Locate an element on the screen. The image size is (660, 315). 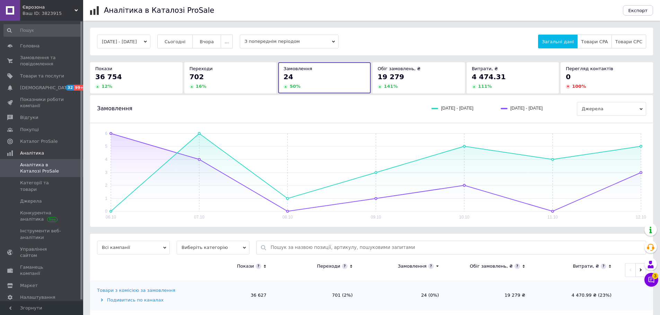
text: 11.10 is located at coordinates (552, 217).